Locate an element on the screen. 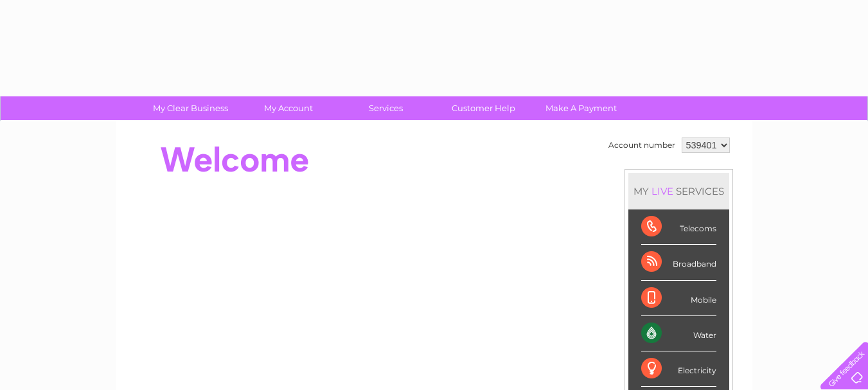  a: My Account is located at coordinates (288, 108).